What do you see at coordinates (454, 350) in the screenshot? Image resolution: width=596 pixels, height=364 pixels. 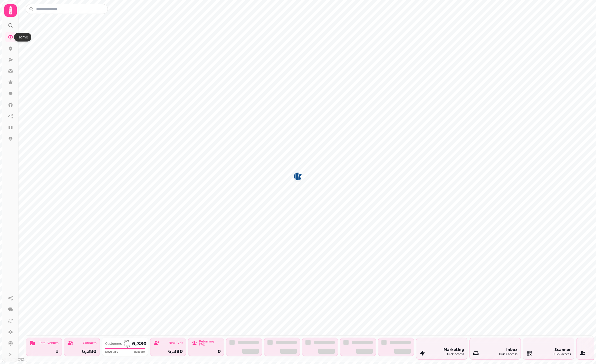 I see `div: Marketing` at bounding box center [454, 350].